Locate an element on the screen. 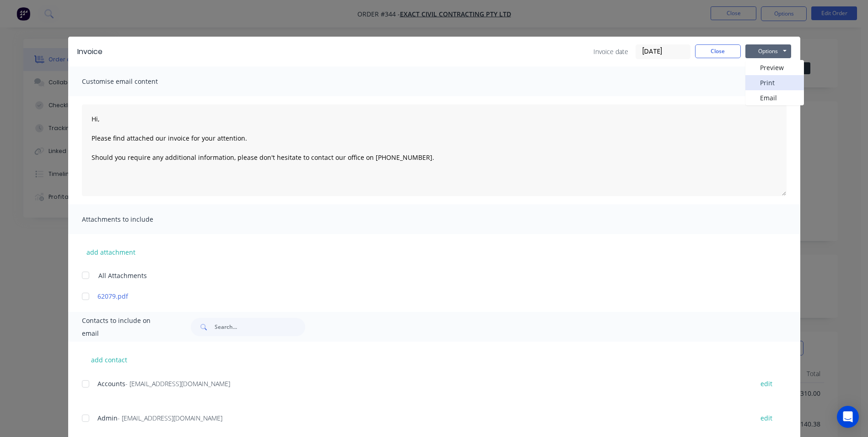 This screenshot has height=437, width=868. button: Print is located at coordinates (774, 82).